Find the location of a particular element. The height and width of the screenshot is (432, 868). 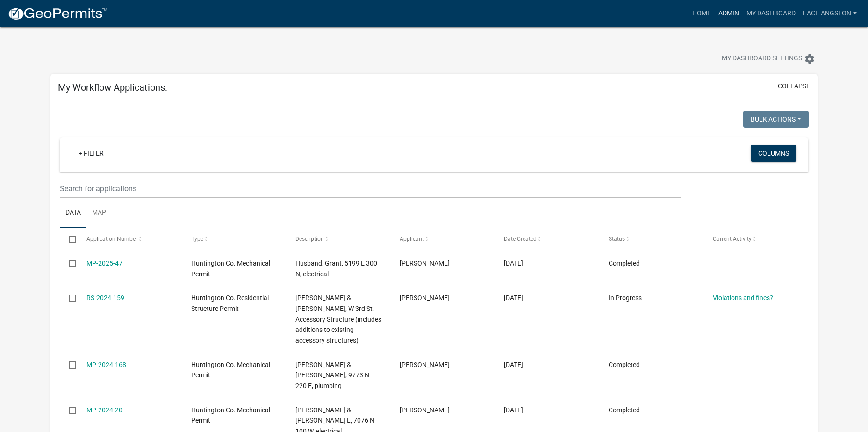

datatable-header-cell: Date Created is located at coordinates (547, 239).